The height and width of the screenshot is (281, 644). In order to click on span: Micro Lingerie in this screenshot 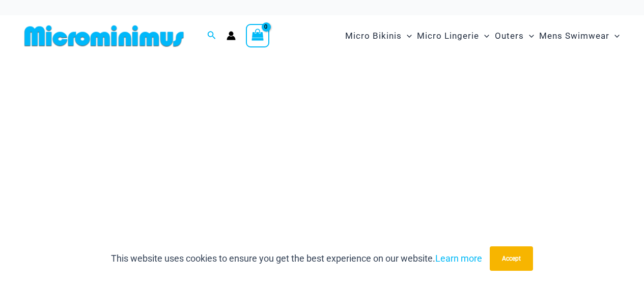, I will do `click(448, 36)`.